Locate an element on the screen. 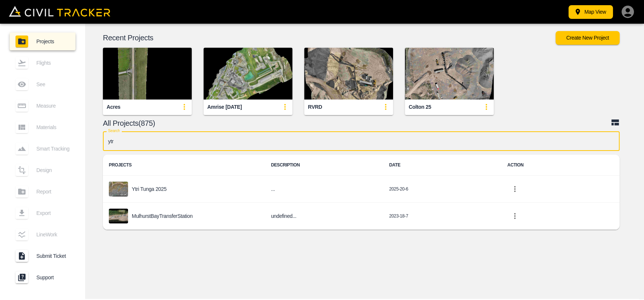 This screenshot has width=644, height=300. table: project-list-table is located at coordinates (361, 192).